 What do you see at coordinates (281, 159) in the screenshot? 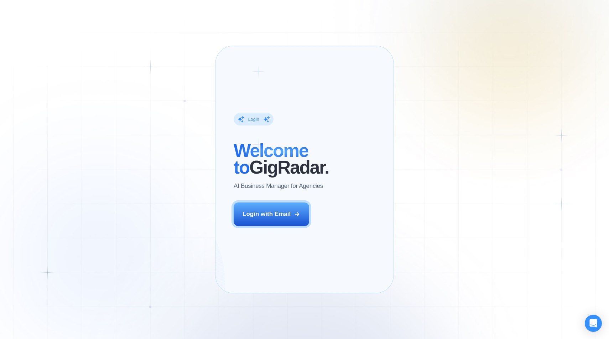
I see `h2: ‍ GigRadar.` at bounding box center [281, 159].